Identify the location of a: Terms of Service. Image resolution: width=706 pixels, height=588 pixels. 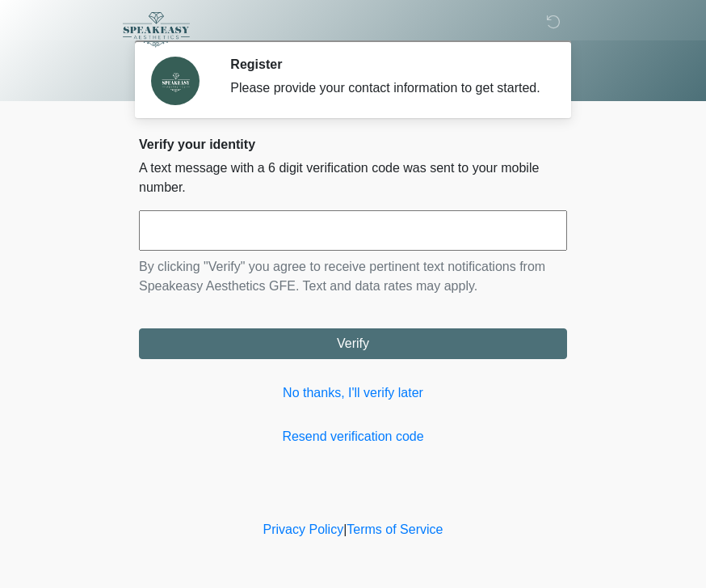
(394, 528).